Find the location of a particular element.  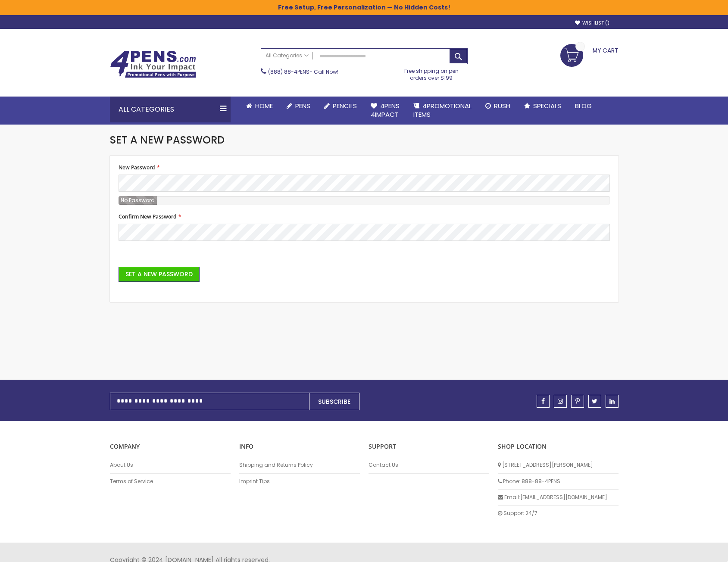

a: Specials is located at coordinates (543, 106).